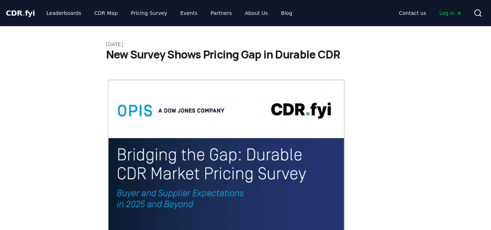 Image resolution: width=491 pixels, height=230 pixels. I want to click on a: Events, so click(188, 13).